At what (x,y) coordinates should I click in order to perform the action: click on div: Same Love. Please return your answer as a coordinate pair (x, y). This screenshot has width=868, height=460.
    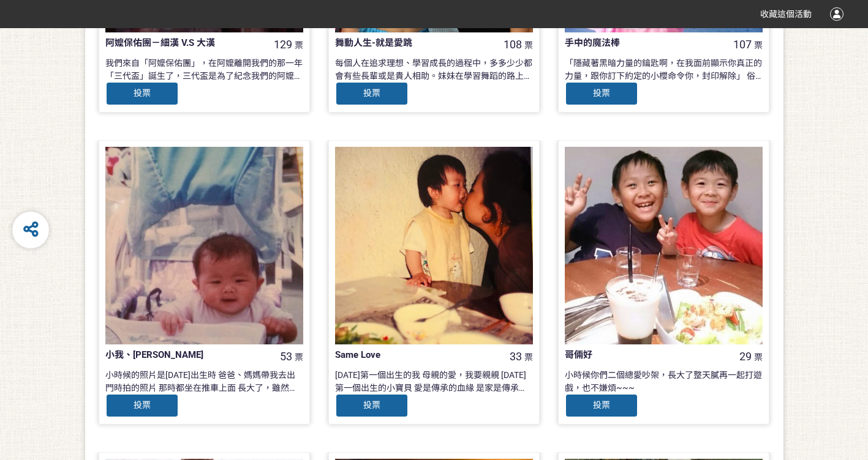
    Looking at the image, I should click on (414, 355).